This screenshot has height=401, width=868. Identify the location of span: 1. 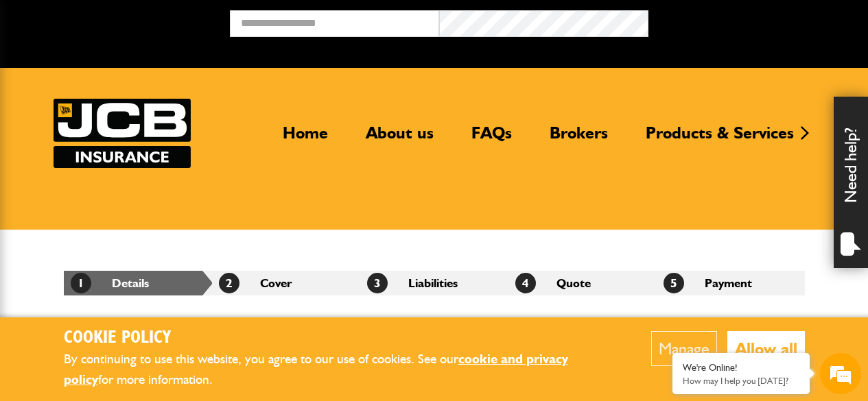
(81, 283).